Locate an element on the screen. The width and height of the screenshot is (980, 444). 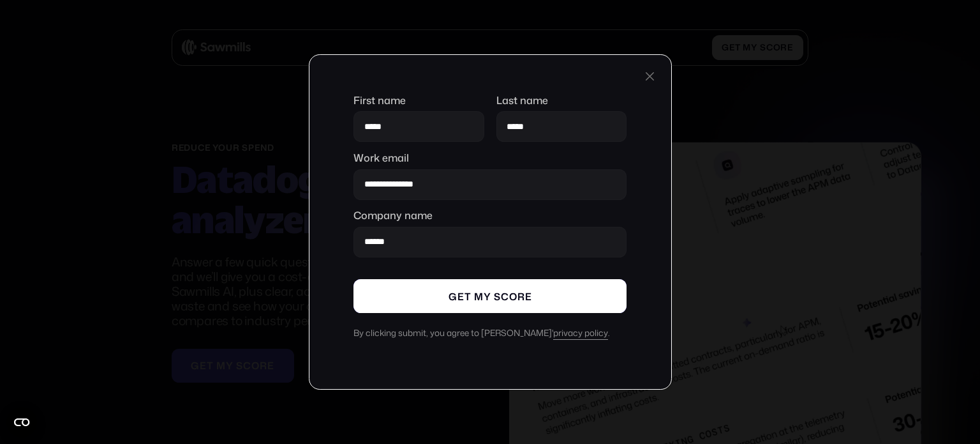
label: First name is located at coordinates (418, 100).